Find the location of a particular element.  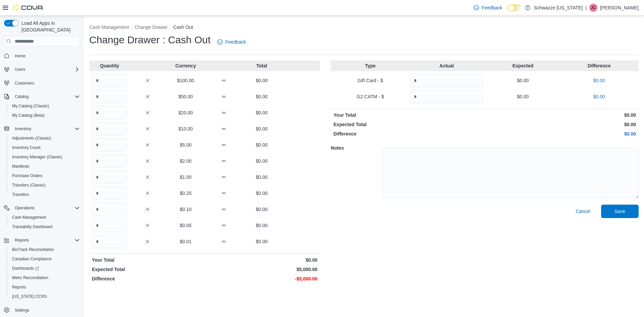

span: Canadian Compliance is located at coordinates (32, 259).